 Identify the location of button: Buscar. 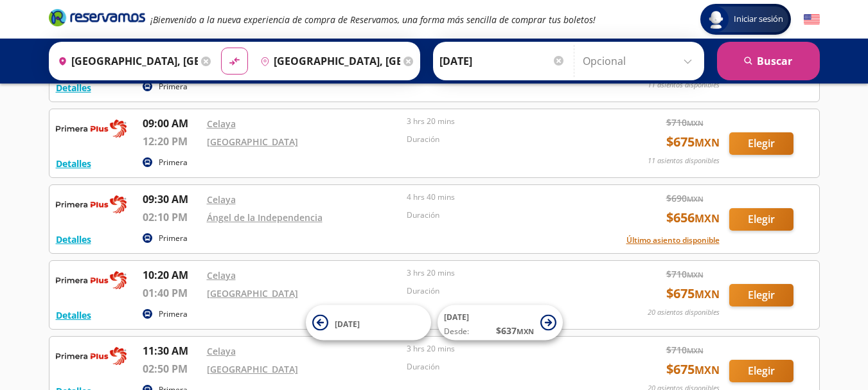
(768, 61).